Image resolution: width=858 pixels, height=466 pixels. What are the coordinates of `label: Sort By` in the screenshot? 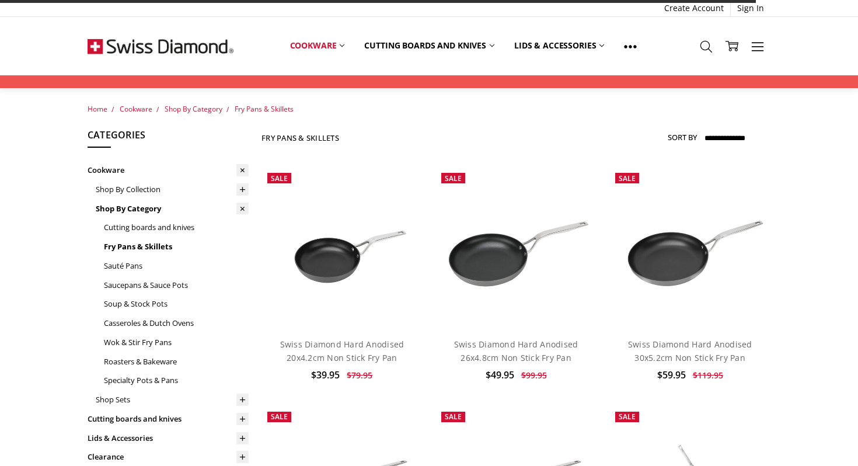 It's located at (682, 137).